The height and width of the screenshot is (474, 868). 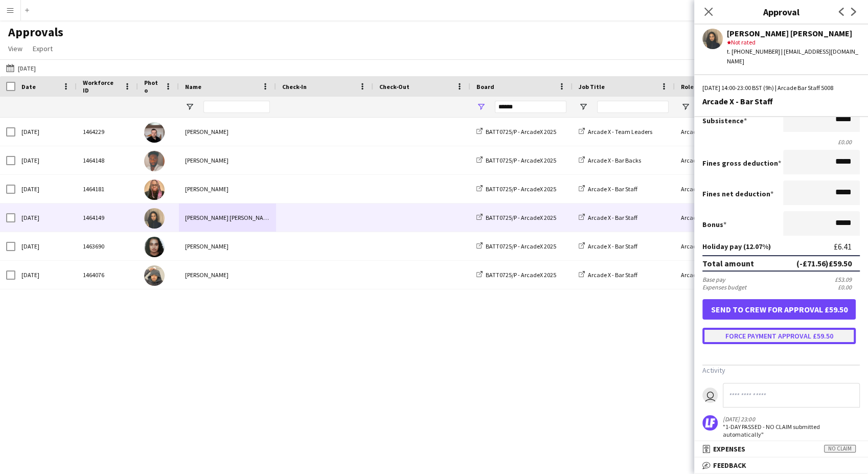 What do you see at coordinates (16, 48) in the screenshot?
I see `a: View` at bounding box center [16, 48].